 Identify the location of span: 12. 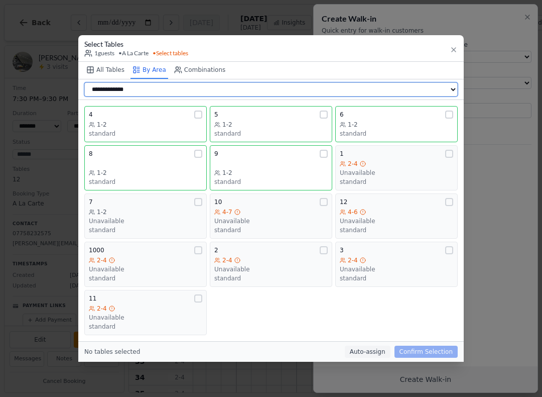
(344, 202).